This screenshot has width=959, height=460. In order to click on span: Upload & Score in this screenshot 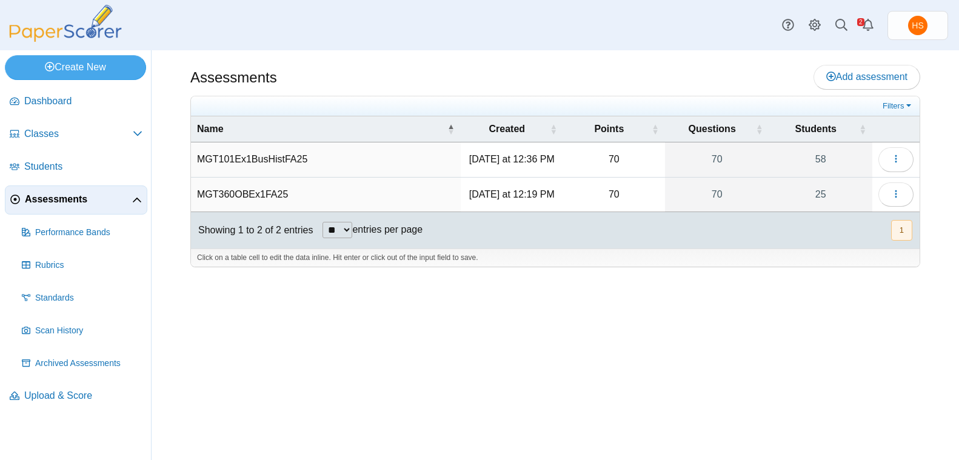, I will do `click(83, 396)`.